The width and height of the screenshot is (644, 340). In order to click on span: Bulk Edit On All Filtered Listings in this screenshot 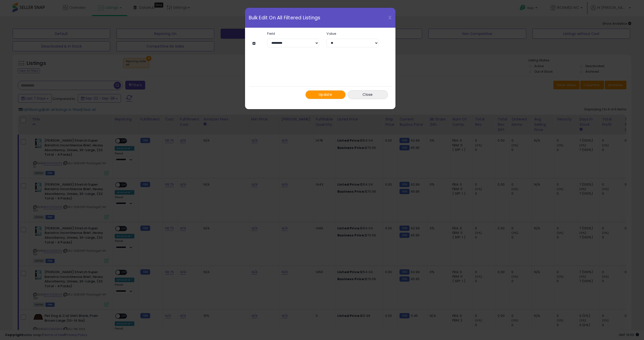, I will do `click(285, 18)`.